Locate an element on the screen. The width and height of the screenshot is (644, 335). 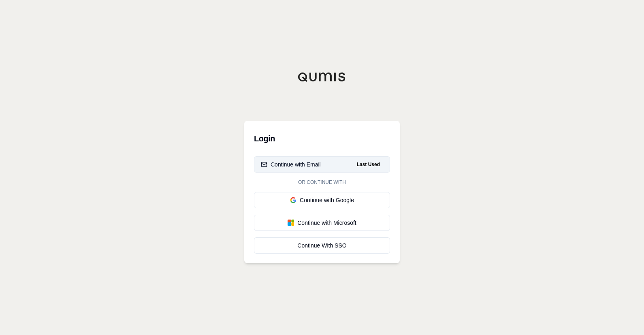
img: Qumis is located at coordinates (322, 77).